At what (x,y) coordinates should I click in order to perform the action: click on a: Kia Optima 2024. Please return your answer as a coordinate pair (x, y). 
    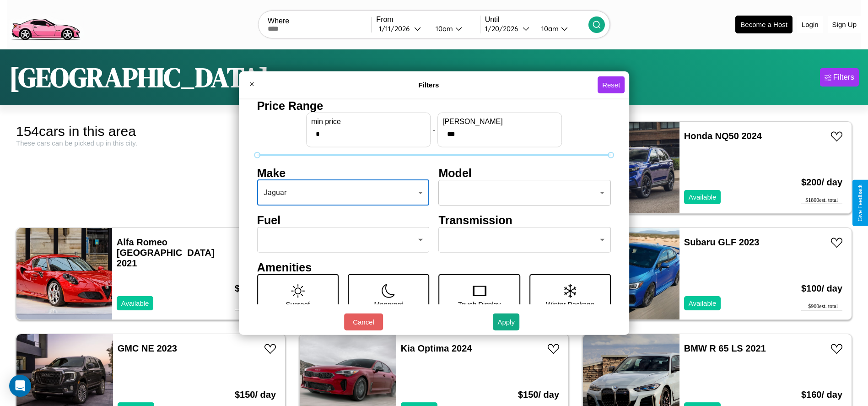
    Looking at the image, I should click on (436, 349).